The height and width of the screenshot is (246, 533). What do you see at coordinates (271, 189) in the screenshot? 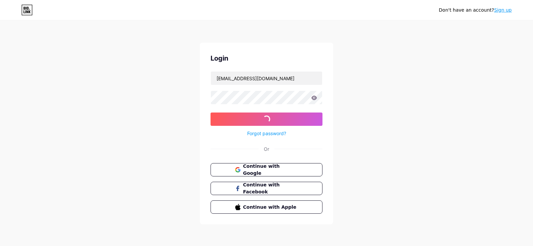
I see `span: Continue with Facebook` at bounding box center [271, 189].